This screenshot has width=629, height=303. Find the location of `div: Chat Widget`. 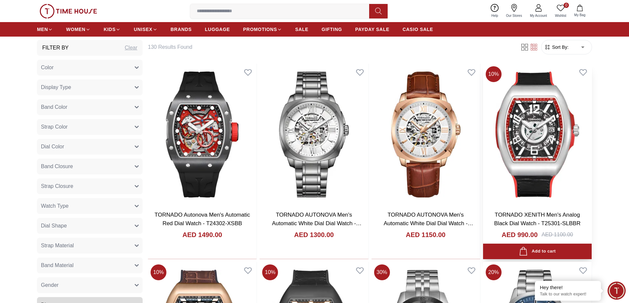

div: Chat Widget is located at coordinates (616, 291).